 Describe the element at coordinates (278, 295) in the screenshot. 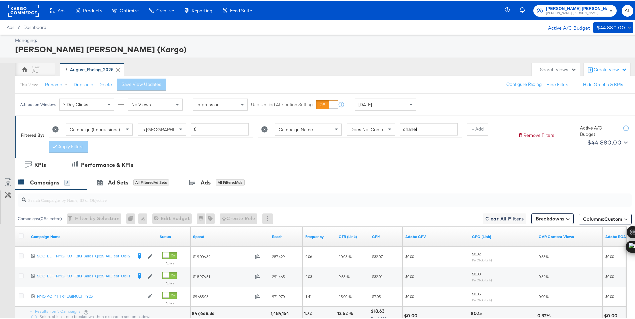

I see `span: 971,970` at that location.